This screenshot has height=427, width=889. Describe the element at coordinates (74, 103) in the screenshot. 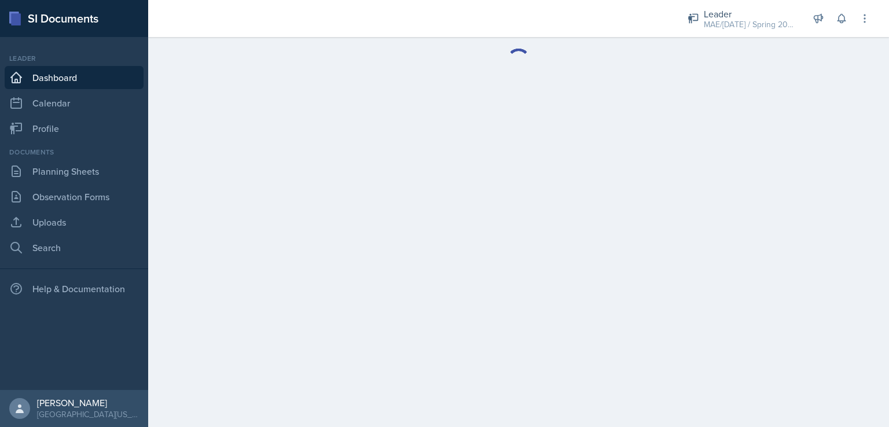

I see `a: Calendar` at that location.